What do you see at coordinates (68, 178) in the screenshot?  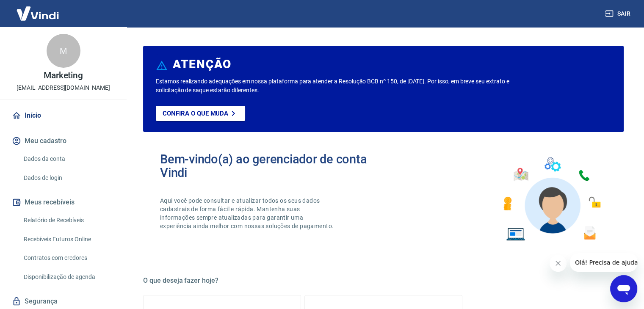 I see `a: Dados de login` at bounding box center [68, 178].